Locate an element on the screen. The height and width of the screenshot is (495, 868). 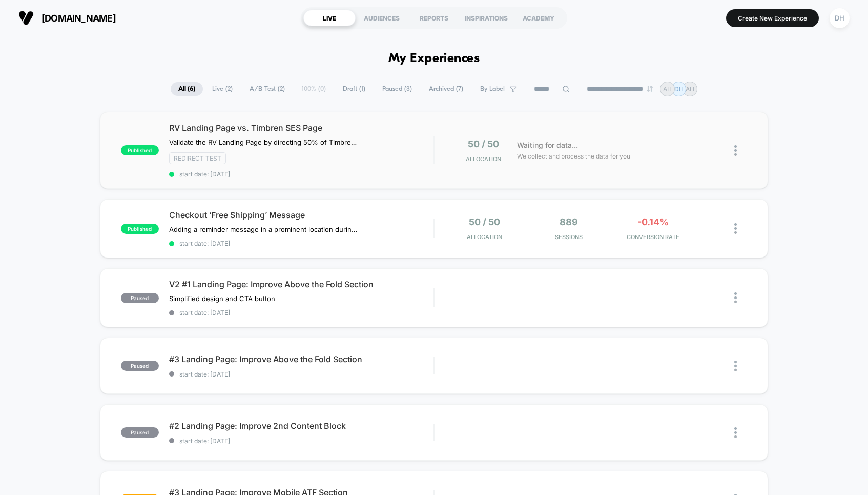
div: INSPIRATIONS is located at coordinates (486, 18).